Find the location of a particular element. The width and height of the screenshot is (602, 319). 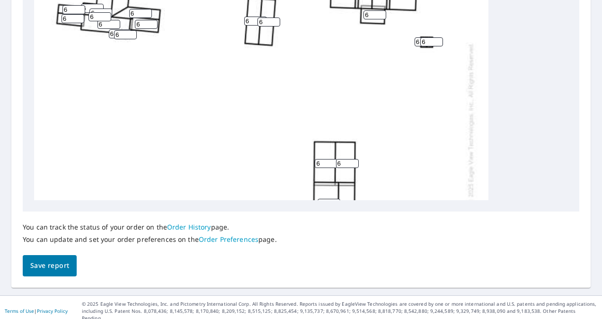

a: Terms of Use is located at coordinates (19, 311).